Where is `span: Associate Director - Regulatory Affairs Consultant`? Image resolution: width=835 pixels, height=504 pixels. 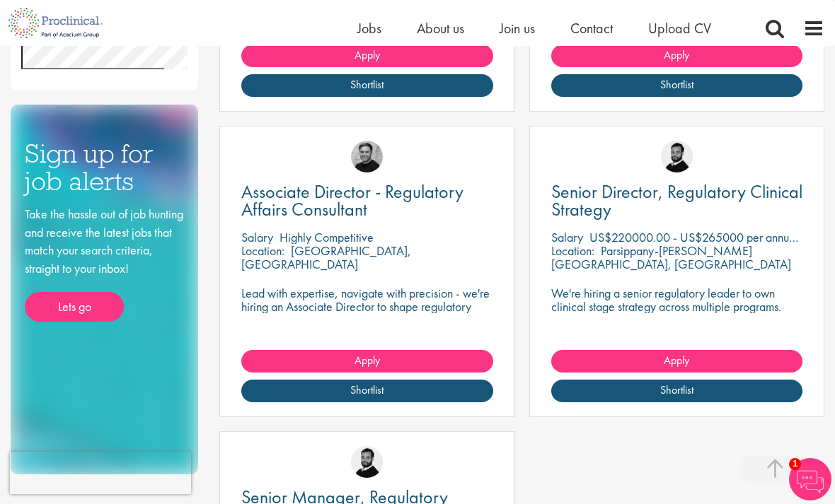 span: Associate Director - Regulatory Affairs Consultant is located at coordinates (352, 200).